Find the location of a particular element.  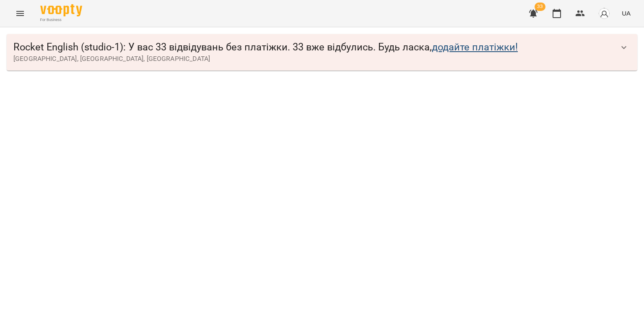

img: avatar_s.png is located at coordinates (604, 14).